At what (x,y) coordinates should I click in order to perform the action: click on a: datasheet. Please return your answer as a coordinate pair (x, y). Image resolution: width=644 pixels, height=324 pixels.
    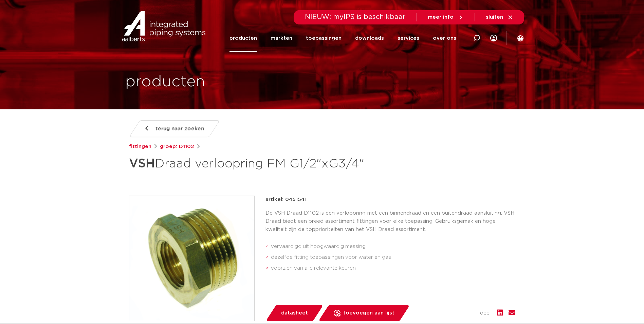
    Looking at the image, I should click on (294, 314).